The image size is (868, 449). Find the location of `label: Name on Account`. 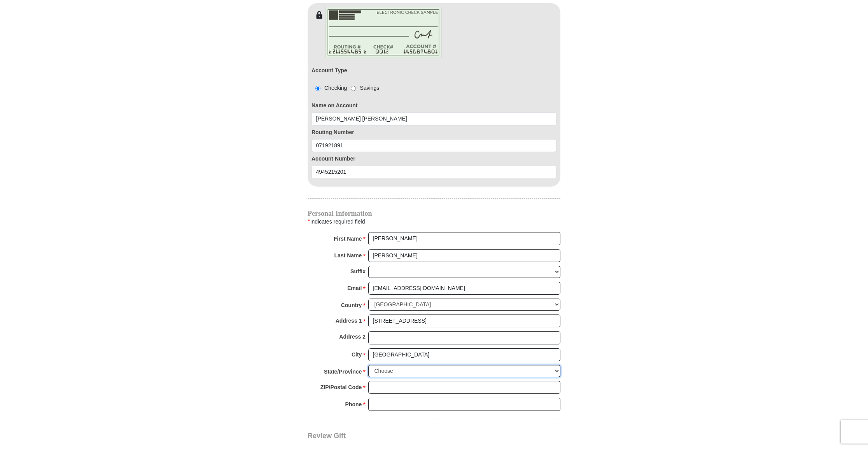

label: Name on Account is located at coordinates (434, 105).